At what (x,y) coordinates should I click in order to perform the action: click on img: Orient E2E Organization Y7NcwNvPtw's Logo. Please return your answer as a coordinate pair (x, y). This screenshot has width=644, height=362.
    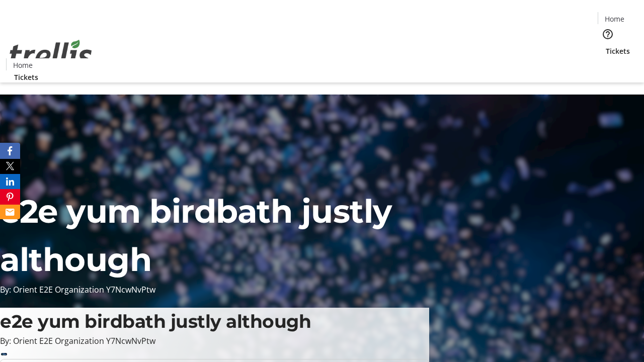
    Looking at the image, I should click on (51, 54).